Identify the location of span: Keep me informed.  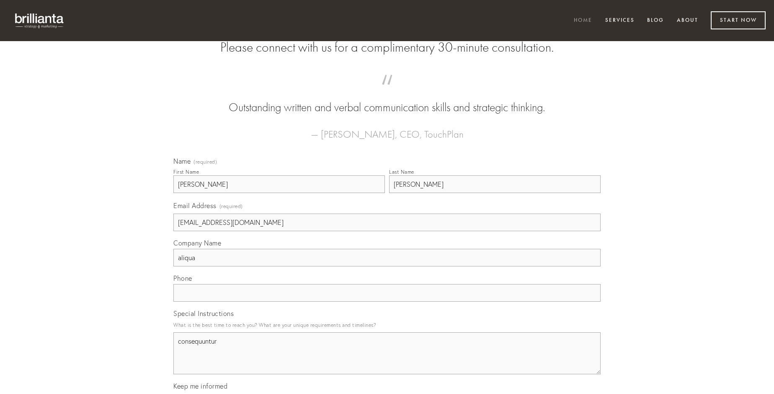
(200, 386).